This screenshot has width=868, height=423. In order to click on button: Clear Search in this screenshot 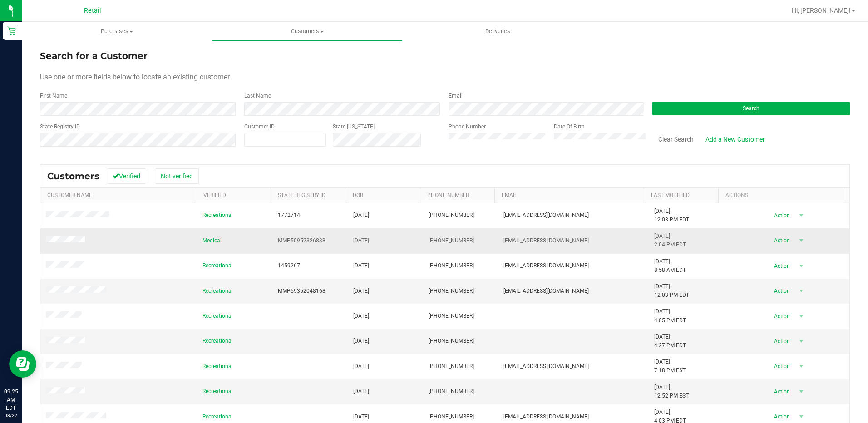, I will do `click(676, 140)`.